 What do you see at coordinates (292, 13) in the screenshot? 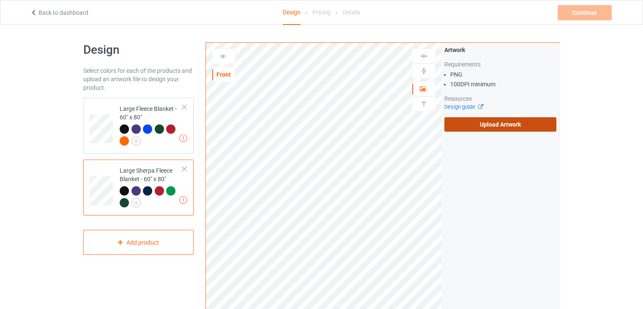
I see `div: Design` at bounding box center [292, 13].